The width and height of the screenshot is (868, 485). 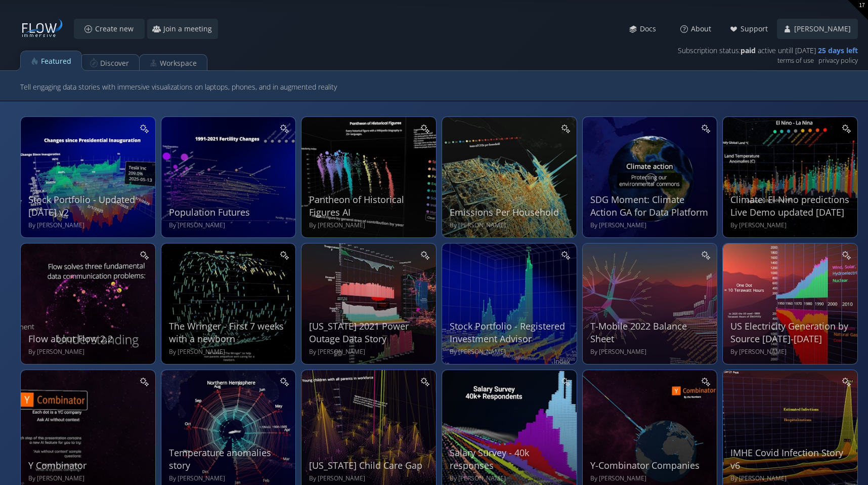 I want to click on div: Temperature anomalies story, so click(x=230, y=460).